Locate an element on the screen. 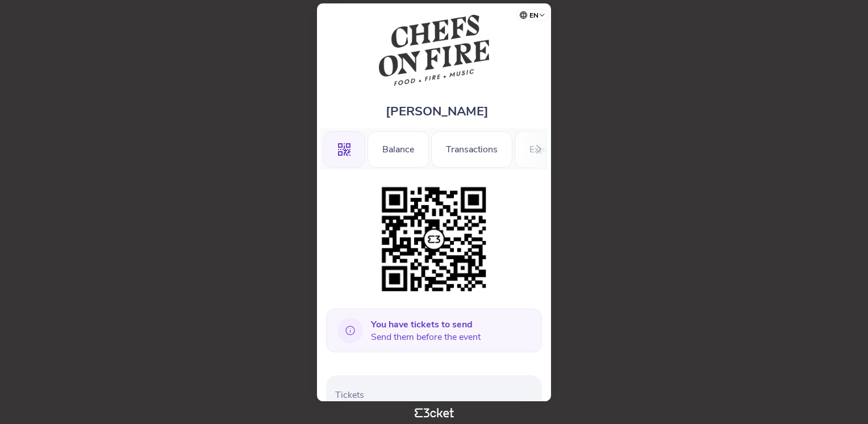  div: Transactions is located at coordinates (471, 149).